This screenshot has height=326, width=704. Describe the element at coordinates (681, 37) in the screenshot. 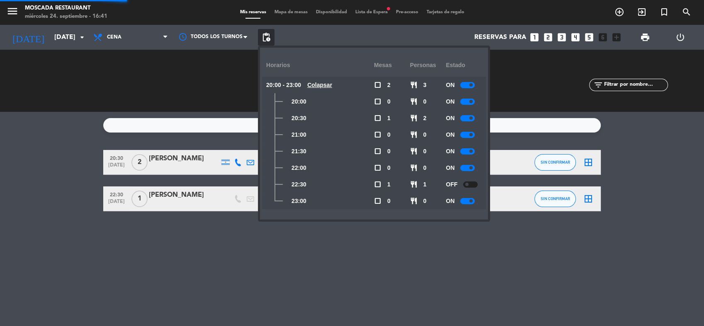

I see `i: power_settings_new` at that location.